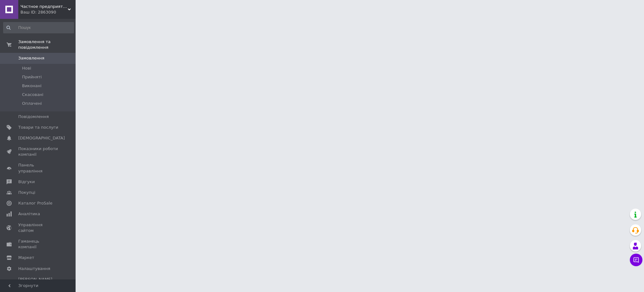  Describe the element at coordinates (636, 260) in the screenshot. I see `button: Чат з покупцем` at that location.